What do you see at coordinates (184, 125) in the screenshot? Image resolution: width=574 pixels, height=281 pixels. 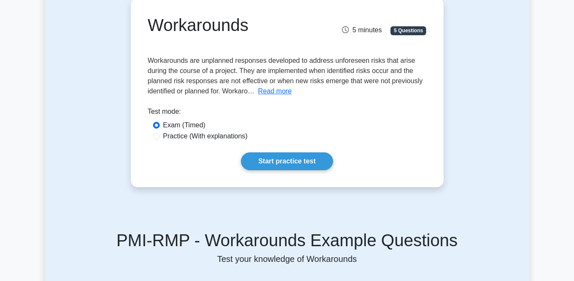 I see `label: Exam (Timed)` at bounding box center [184, 125].